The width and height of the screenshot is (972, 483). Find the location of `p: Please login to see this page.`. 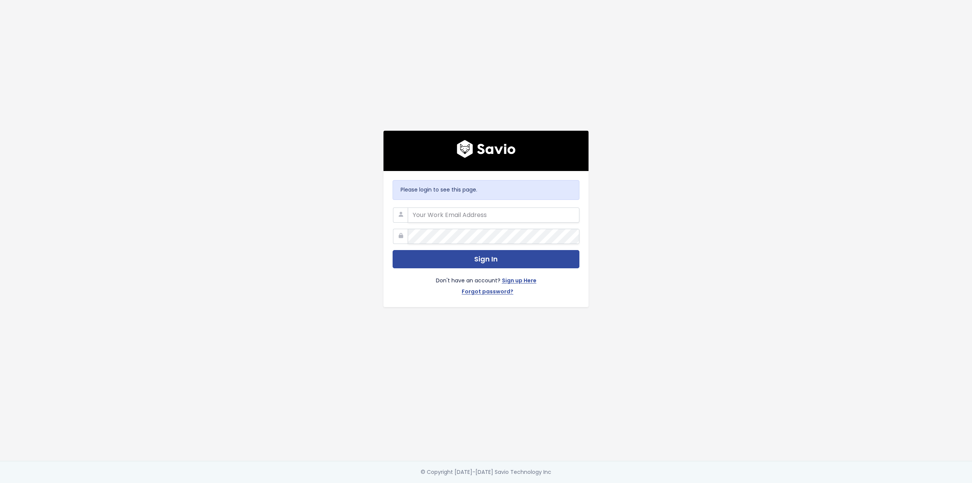

p: Please login to see this page. is located at coordinates (486, 189).